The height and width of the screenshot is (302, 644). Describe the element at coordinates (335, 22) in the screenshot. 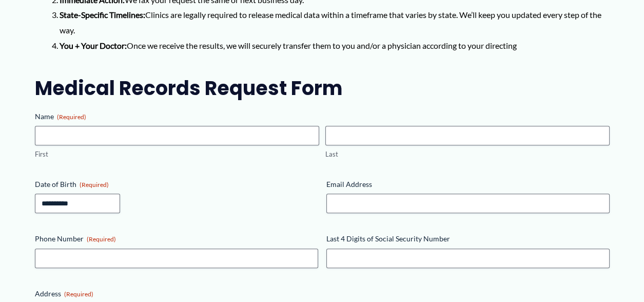

I see `li: Clinics are legally required to release medical data within a timeframe that varies by state. We’...` at that location.